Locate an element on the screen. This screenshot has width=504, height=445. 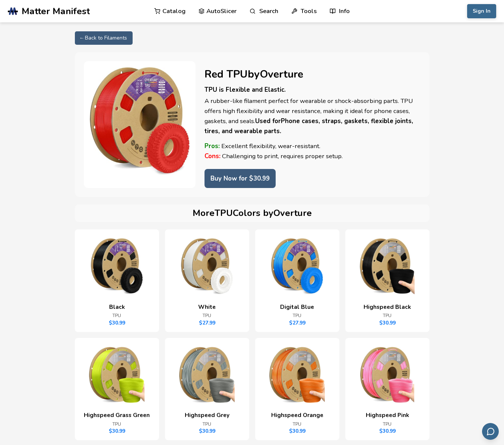
img: TPU - Black is located at coordinates (117, 266).